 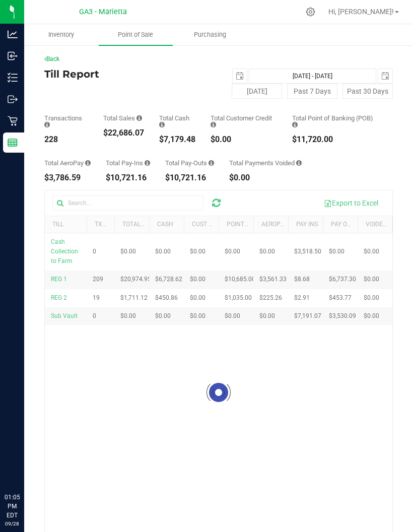 What do you see at coordinates (124, 118) in the screenshot?
I see `div: Total Sales` at bounding box center [124, 118].